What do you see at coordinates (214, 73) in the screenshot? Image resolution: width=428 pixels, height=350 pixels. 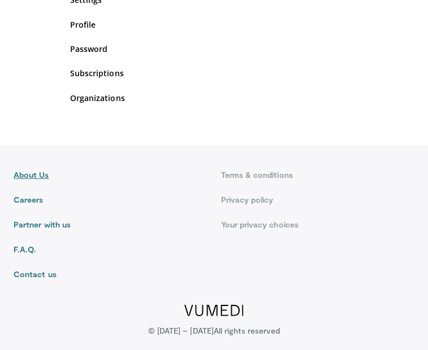 I see `a: Subscriptions` at bounding box center [214, 73].